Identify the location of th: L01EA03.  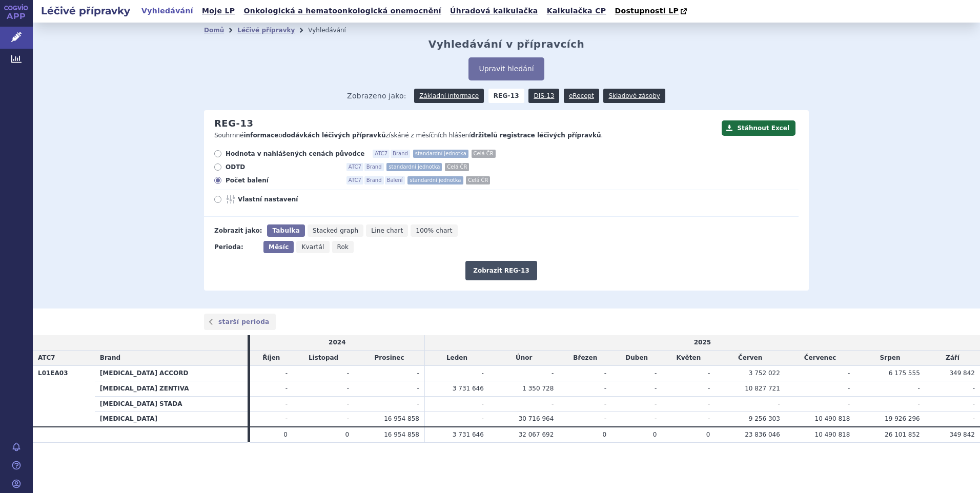
(63, 396).